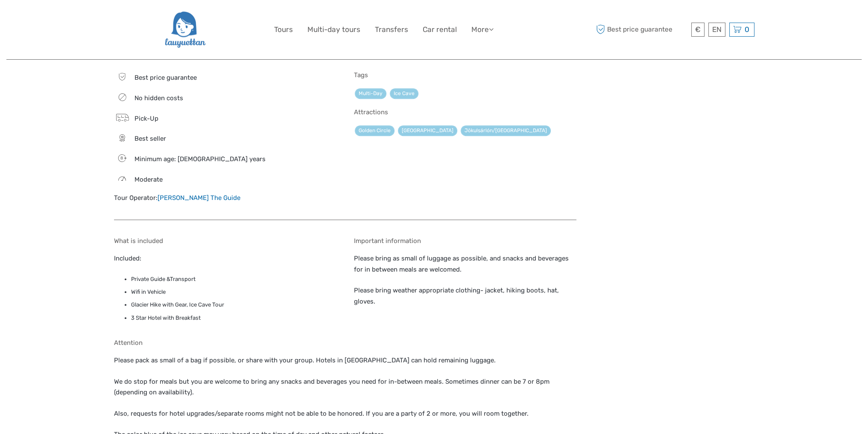 The image size is (868, 434). What do you see at coordinates (122, 158) in the screenshot?
I see `span: 8` at bounding box center [122, 158].